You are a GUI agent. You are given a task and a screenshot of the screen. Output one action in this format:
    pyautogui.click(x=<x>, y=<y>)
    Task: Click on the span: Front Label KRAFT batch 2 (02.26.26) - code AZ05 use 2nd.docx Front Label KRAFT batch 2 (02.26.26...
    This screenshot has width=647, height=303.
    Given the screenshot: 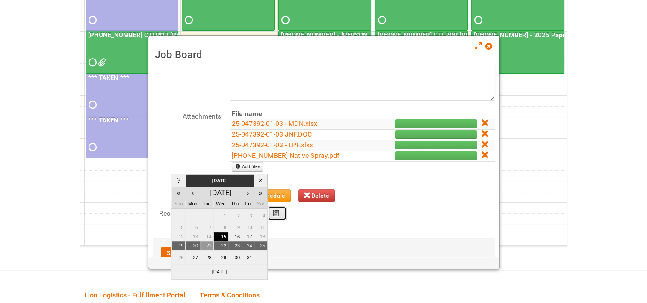 What is the action you would take?
    pyautogui.click(x=101, y=62)
    